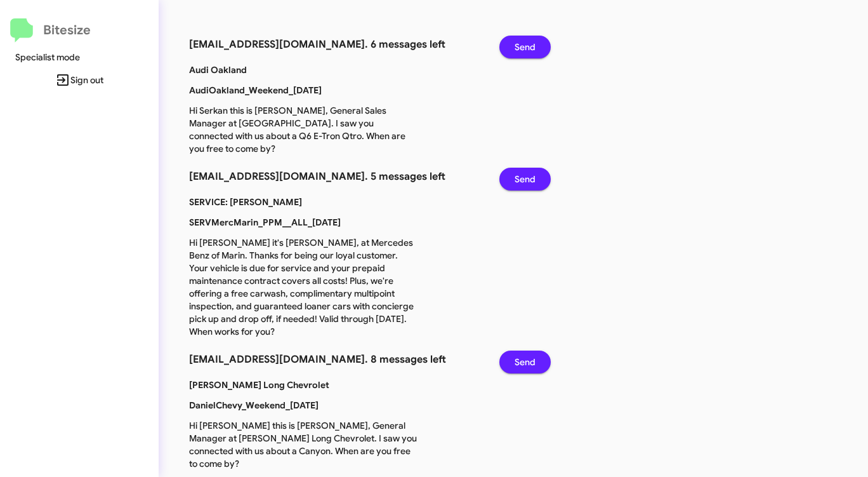  What do you see at coordinates (218, 70) in the screenshot?
I see `b: Audi Oakland` at bounding box center [218, 70].